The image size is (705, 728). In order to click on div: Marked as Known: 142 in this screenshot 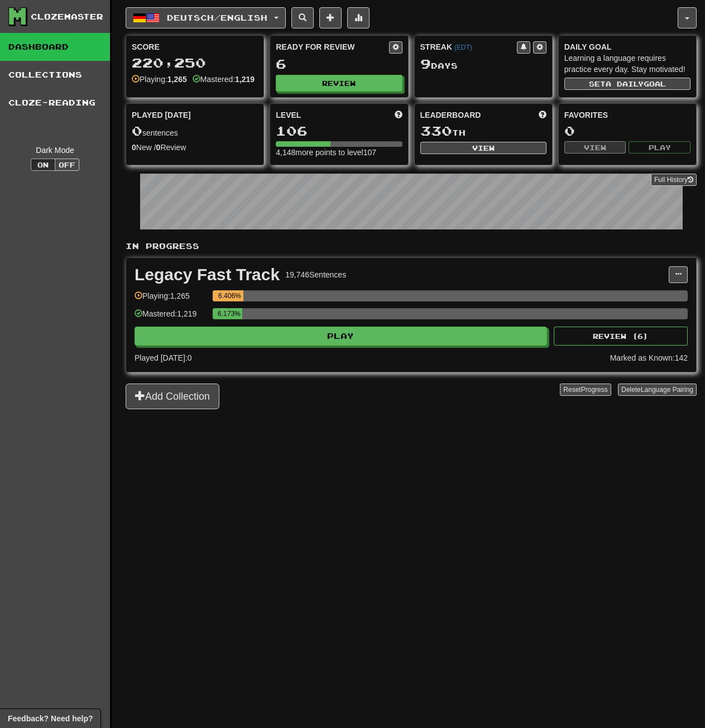, I will do `click(648, 358)`.